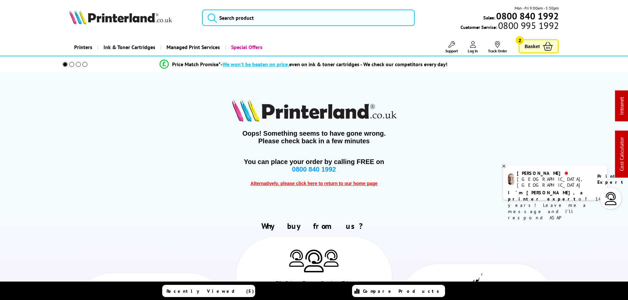 The height and width of the screenshot is (300, 628). What do you see at coordinates (452, 47) in the screenshot?
I see `a: Support` at bounding box center [452, 47].